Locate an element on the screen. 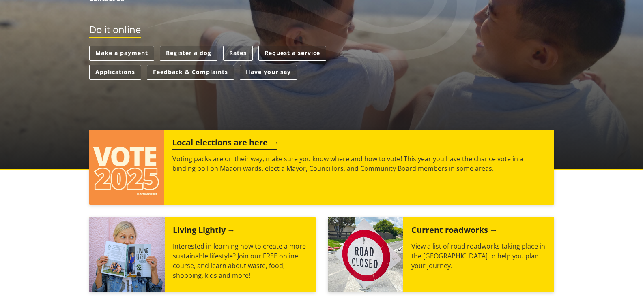 This screenshot has height=296, width=643. a: Applications is located at coordinates (115, 72).